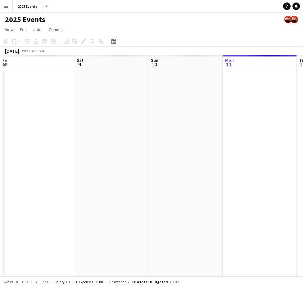  I want to click on span: Mon, so click(229, 60).